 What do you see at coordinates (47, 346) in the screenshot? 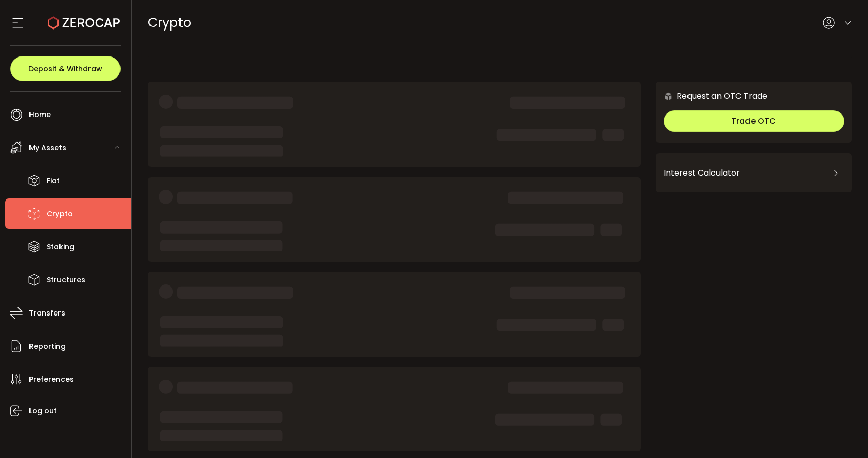
I see `span: Reporting` at bounding box center [47, 346].